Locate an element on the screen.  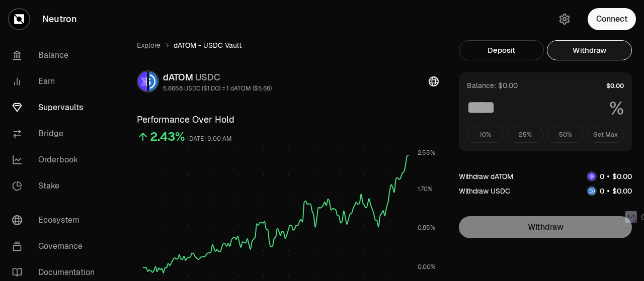
div: Withdraw dATOM is located at coordinates (486, 176).